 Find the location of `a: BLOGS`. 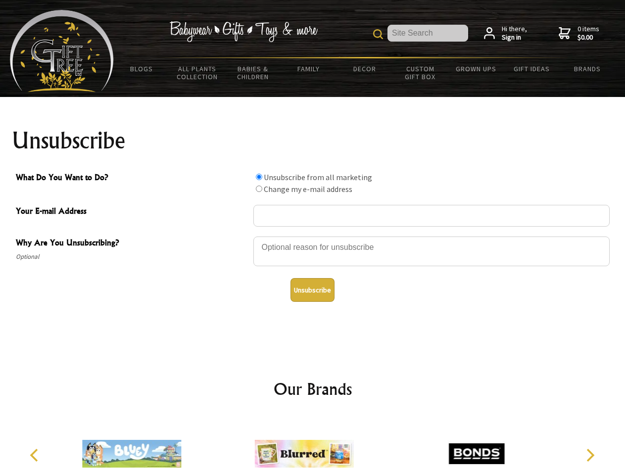

a: BLOGS is located at coordinates (141, 69).